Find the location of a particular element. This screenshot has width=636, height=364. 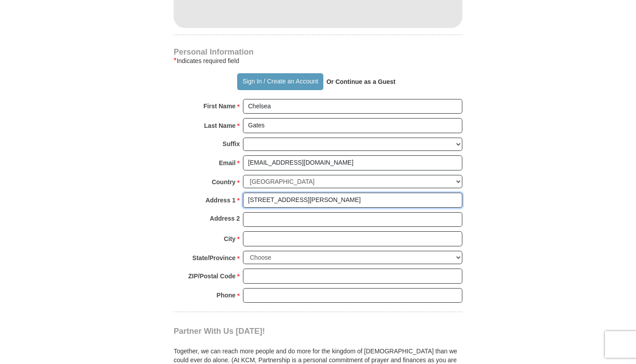

button: Sign In / Create an Account is located at coordinates (280, 82).